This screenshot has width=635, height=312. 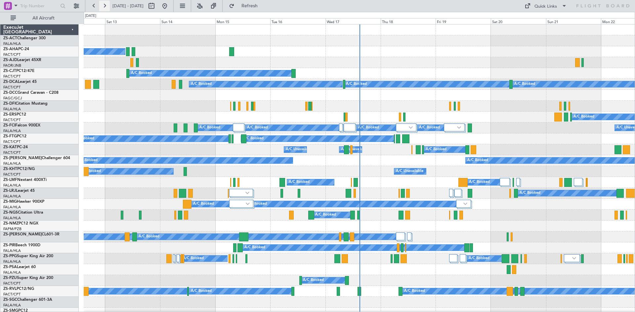 I want to click on div: Sat 13, so click(x=133, y=21).